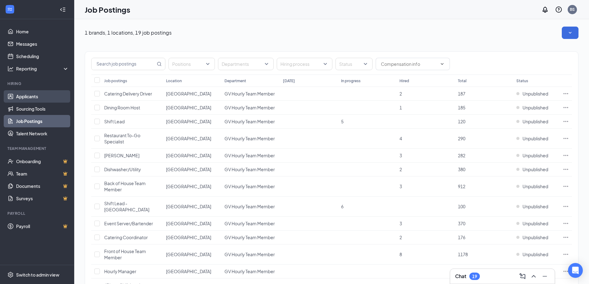  I want to click on a: Sourcing Tools, so click(42, 109).